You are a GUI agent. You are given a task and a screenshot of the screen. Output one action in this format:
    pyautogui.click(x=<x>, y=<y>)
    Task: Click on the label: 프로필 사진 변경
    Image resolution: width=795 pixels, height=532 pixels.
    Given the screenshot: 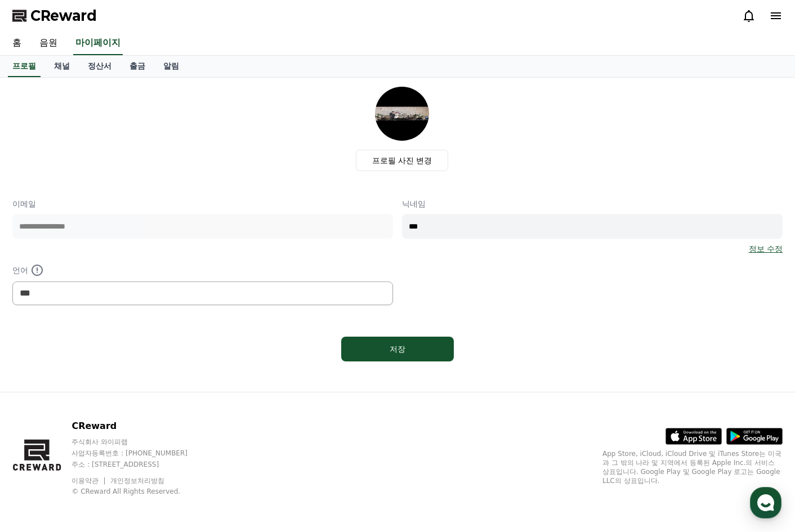 What is the action you would take?
    pyautogui.click(x=402, y=160)
    